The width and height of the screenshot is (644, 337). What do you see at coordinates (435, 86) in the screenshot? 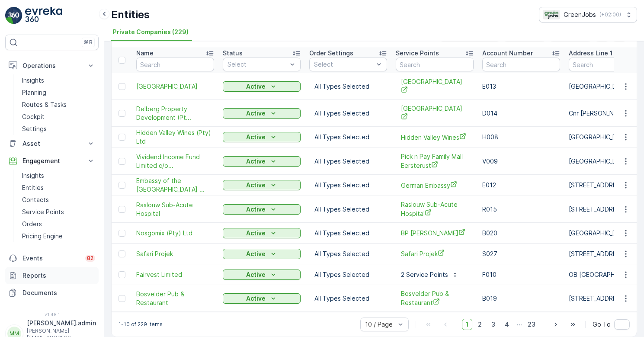
I see `a: Ellis Park` at bounding box center [435, 86].